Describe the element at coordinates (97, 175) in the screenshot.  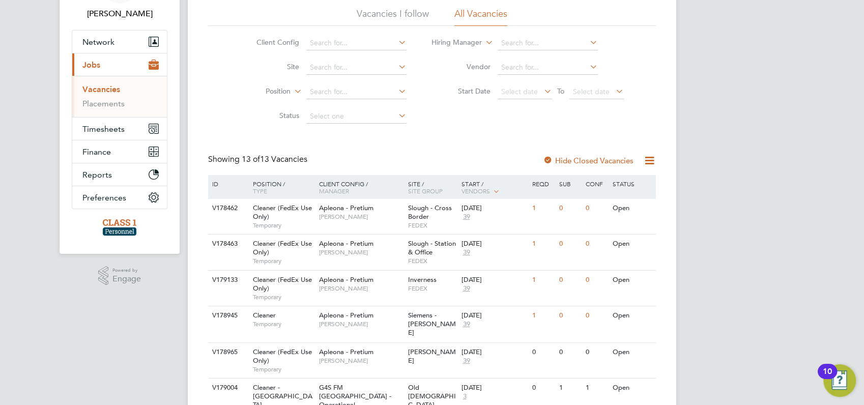
I see `span: Reports` at that location.